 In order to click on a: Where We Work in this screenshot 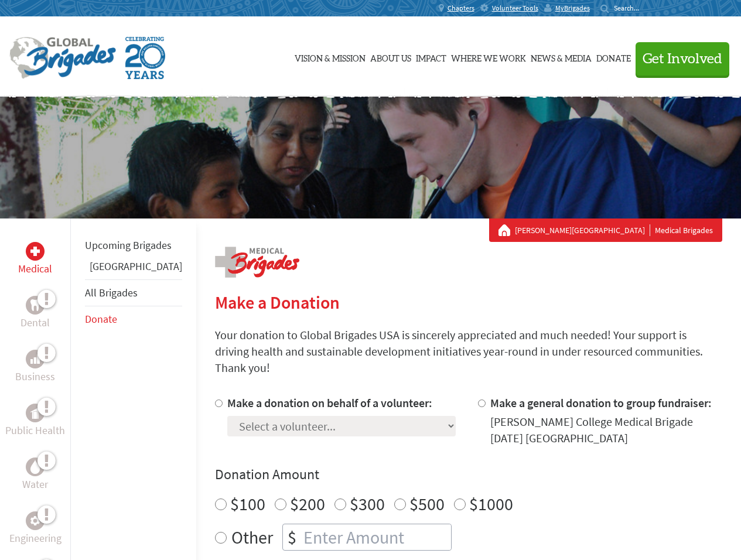, I will do `click(489, 57)`.